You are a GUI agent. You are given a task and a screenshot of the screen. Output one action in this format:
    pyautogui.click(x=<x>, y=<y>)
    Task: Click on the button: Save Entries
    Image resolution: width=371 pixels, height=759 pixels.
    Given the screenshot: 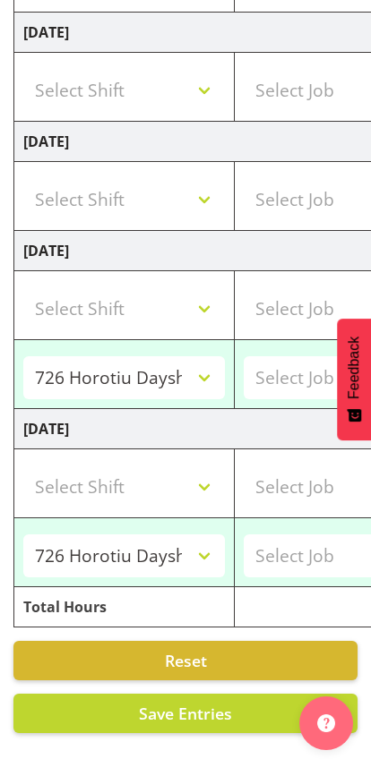 What is the action you would take?
    pyautogui.click(x=185, y=713)
    